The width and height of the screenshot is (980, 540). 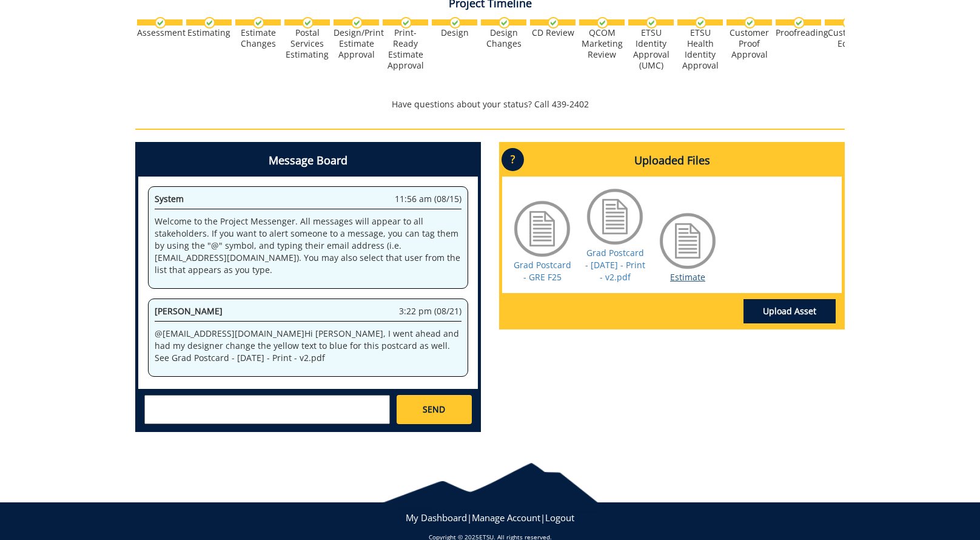 What do you see at coordinates (356, 44) in the screenshot?
I see `div: Design/Print Estimate Approval` at bounding box center [356, 44].